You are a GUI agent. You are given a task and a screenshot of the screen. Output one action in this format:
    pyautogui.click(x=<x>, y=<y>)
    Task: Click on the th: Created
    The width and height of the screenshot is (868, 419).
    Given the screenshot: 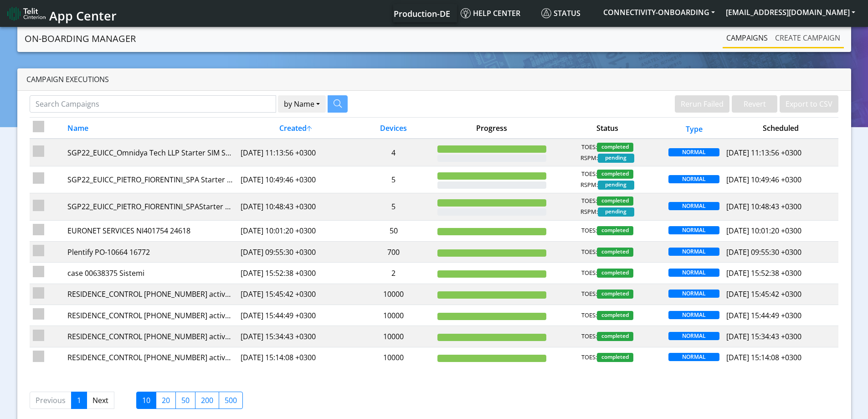 What is the action you would take?
    pyautogui.click(x=295, y=128)
    